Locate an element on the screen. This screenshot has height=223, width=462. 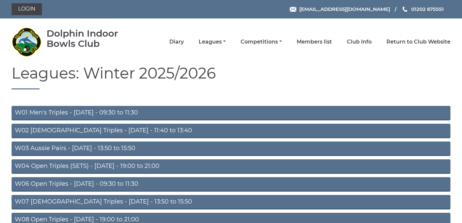
a: Leagues is located at coordinates (212, 42).